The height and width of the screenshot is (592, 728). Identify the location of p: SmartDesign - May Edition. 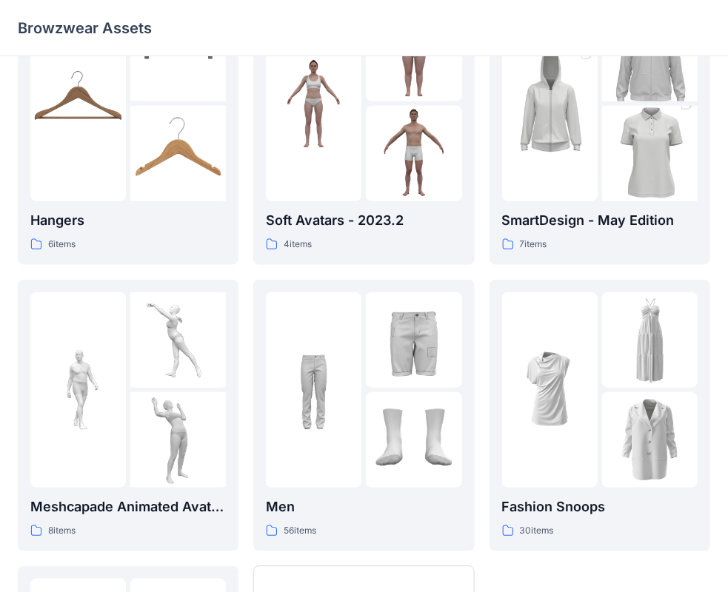
(600, 221).